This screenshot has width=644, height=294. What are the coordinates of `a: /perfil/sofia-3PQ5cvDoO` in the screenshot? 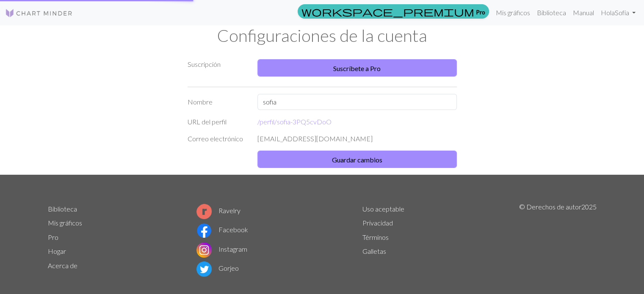 It's located at (294, 121).